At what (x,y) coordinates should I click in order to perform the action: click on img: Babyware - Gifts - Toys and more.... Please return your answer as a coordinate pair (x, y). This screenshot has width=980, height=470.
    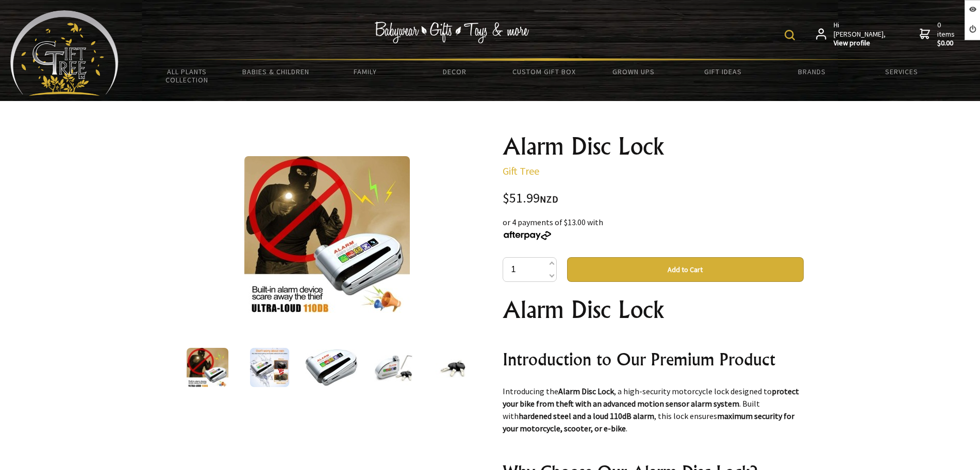
    Looking at the image, I should click on (64, 53).